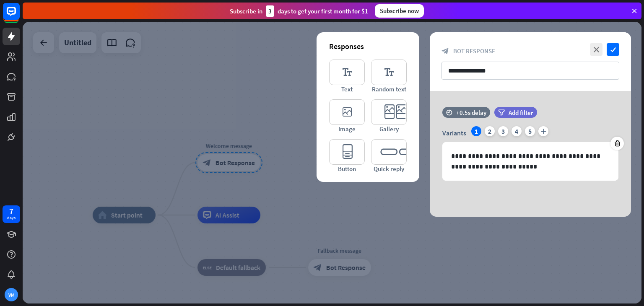 Image resolution: width=644 pixels, height=306 pixels. What do you see at coordinates (613, 50) in the screenshot?
I see `i: check` at bounding box center [613, 50].